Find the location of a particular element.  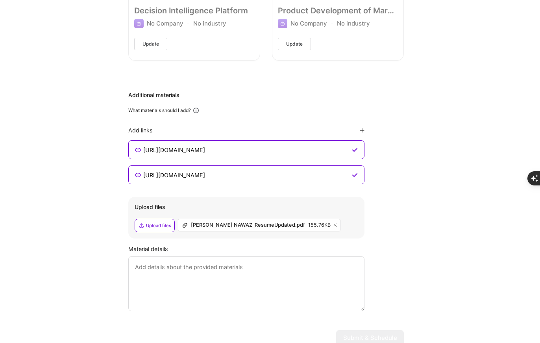

i: icon Upload2 is located at coordinates (141, 226).